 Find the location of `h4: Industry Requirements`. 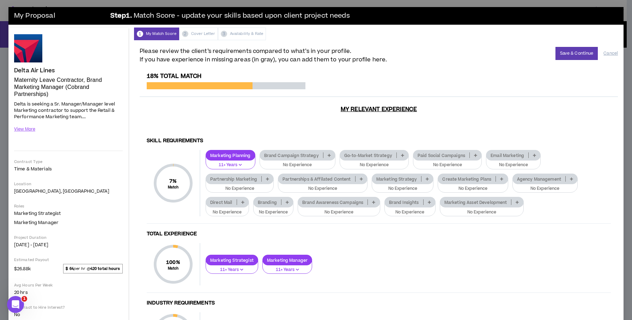

h4: Industry Requirements is located at coordinates (379, 303).